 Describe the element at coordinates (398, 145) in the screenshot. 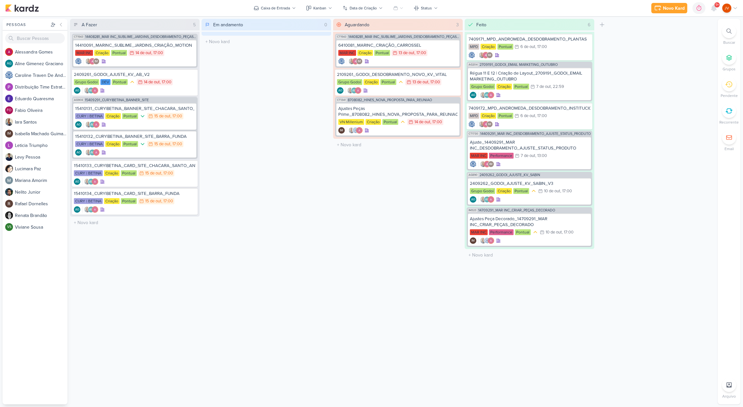

I see `input: + Novo kard` at that location.